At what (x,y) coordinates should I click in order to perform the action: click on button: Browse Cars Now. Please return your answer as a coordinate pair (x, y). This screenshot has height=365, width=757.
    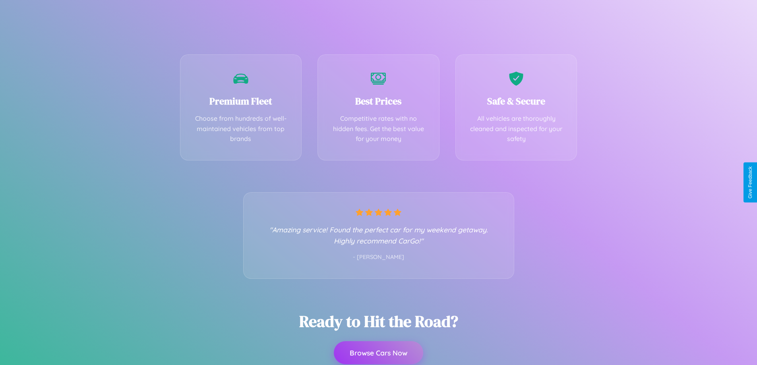
    Looking at the image, I should click on (379, 353).